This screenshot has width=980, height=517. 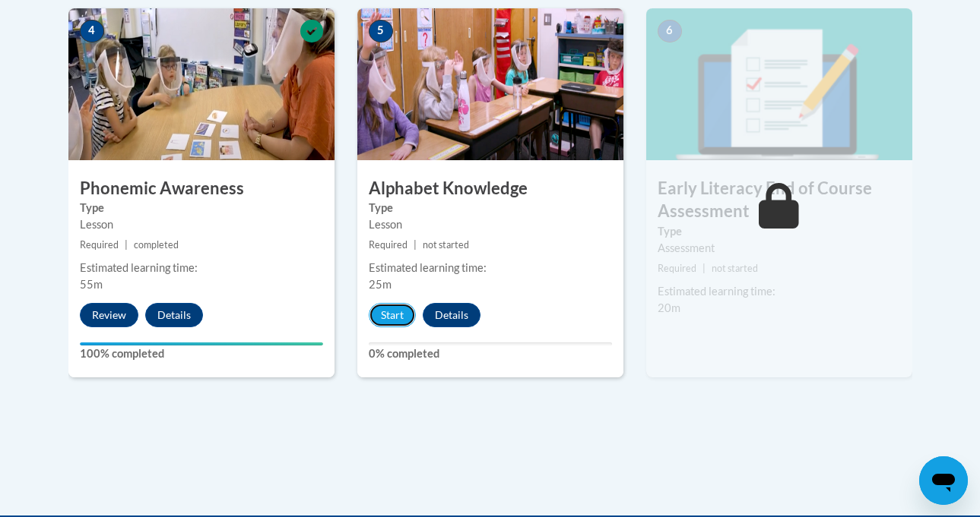 What do you see at coordinates (490, 354) in the screenshot?
I see `label: 0% completed` at bounding box center [490, 354].